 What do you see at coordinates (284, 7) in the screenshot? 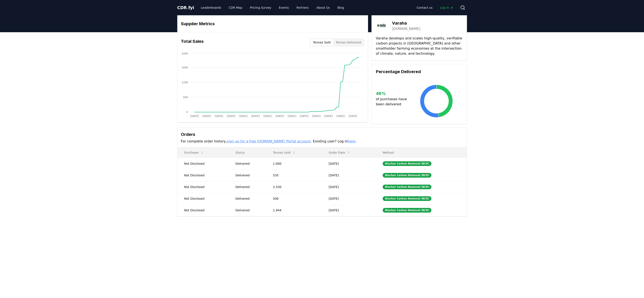
I see `a: Events` at bounding box center [284, 7].